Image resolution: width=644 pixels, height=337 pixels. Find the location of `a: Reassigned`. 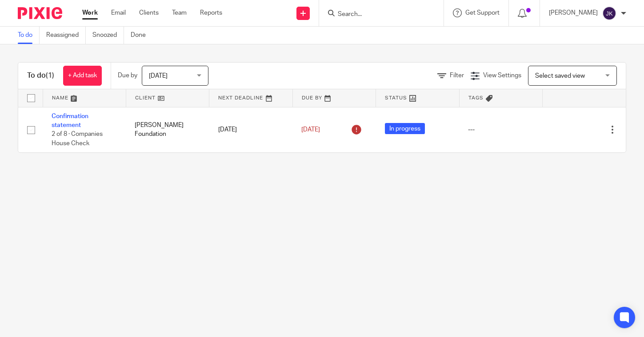

a: Reassigned is located at coordinates (66, 35).